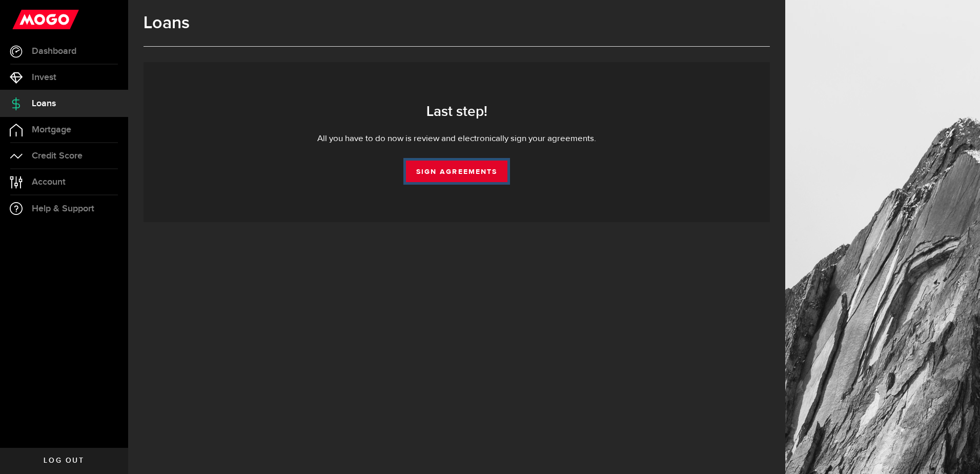 The height and width of the screenshot is (474, 980). I want to click on span: Invest, so click(44, 78).